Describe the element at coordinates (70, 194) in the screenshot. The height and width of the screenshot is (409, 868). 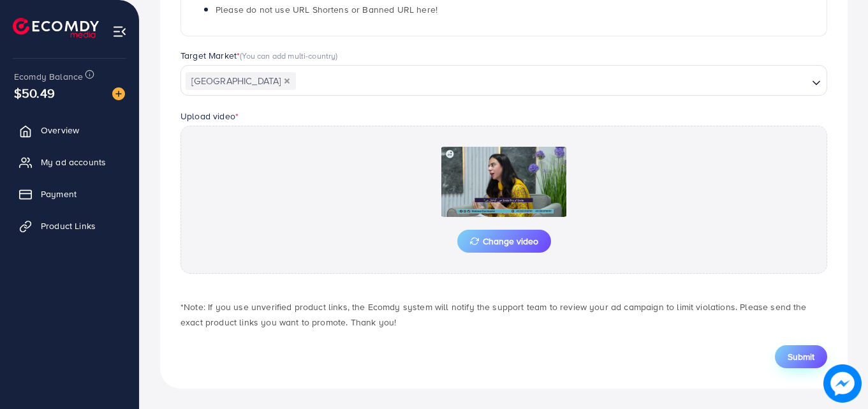
I see `a: Payment` at that location.